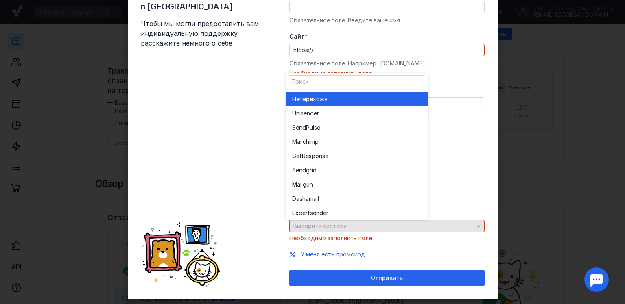 The image size is (625, 304). Describe the element at coordinates (387, 226) in the screenshot. I see `button: Выберите систему` at that location.